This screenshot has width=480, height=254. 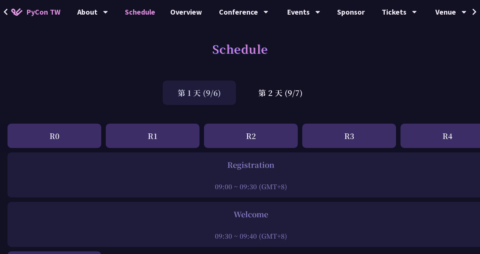 I want to click on div: R1, so click(x=153, y=136).